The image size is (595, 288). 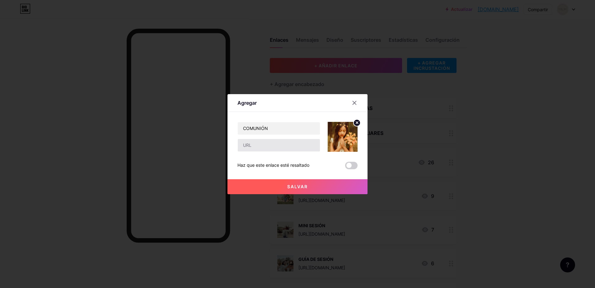 What do you see at coordinates (298, 186) in the screenshot?
I see `span: Salvar` at bounding box center [298, 186].